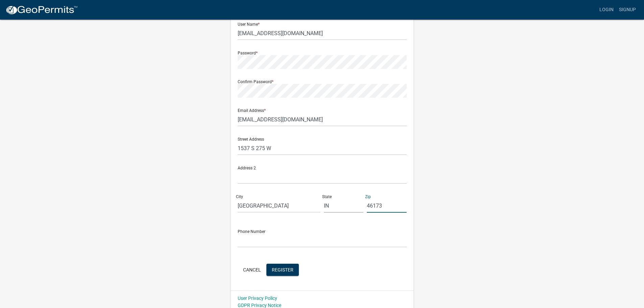 The width and height of the screenshot is (644, 308). Describe the element at coordinates (259, 305) in the screenshot. I see `a: GDPR Privacy Notice` at that location.